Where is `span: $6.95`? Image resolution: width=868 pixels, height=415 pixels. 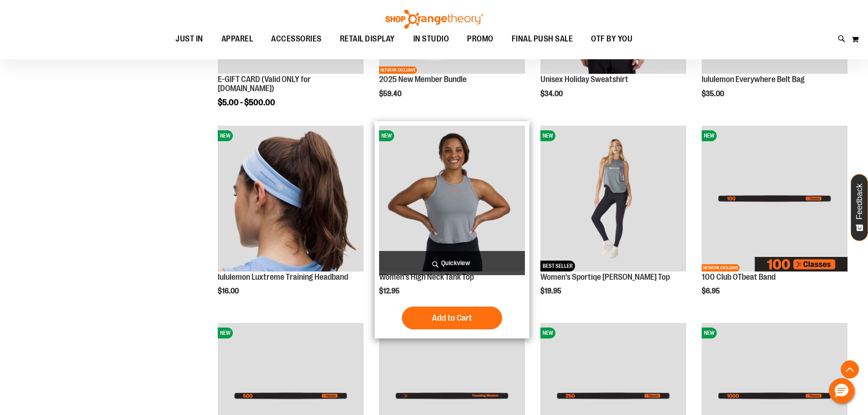
span: $6.95 is located at coordinates (711, 291).